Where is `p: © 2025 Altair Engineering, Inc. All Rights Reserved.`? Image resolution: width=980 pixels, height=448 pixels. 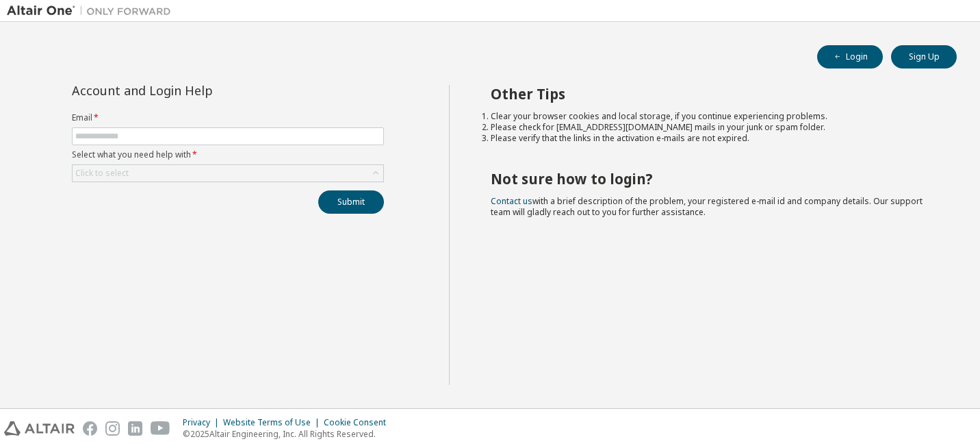 p: © 2025 Altair Engineering, Inc. All Rights Reserved. is located at coordinates (288, 433).